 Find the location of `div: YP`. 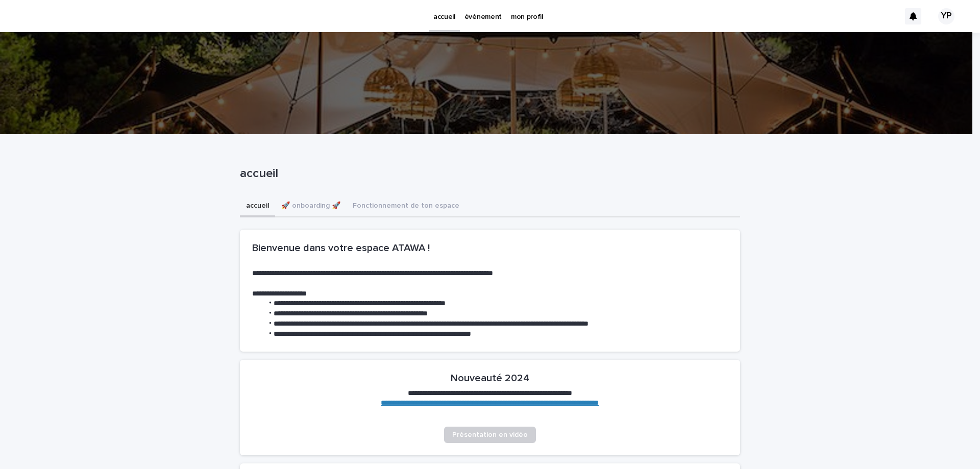

div: YP is located at coordinates (946, 16).